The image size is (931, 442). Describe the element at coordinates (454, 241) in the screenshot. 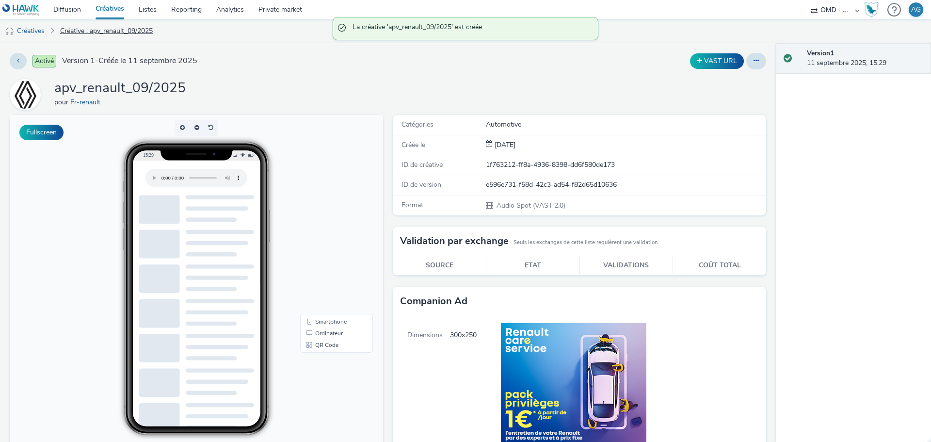

I see `h3: Validation par exchange` at that location.